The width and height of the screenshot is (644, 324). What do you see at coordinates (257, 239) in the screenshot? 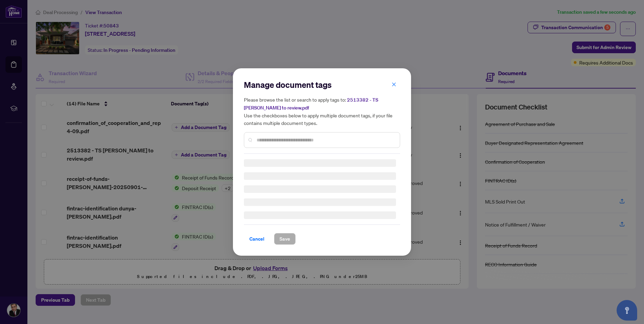
I see `span: Cancel` at bounding box center [257, 239].